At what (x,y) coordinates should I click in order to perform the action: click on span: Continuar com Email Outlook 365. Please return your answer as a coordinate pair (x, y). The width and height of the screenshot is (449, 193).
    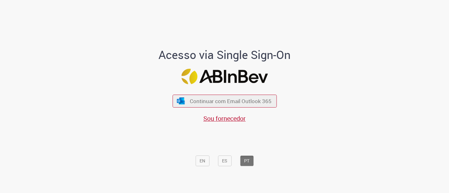
    Looking at the image, I should click on (230, 101).